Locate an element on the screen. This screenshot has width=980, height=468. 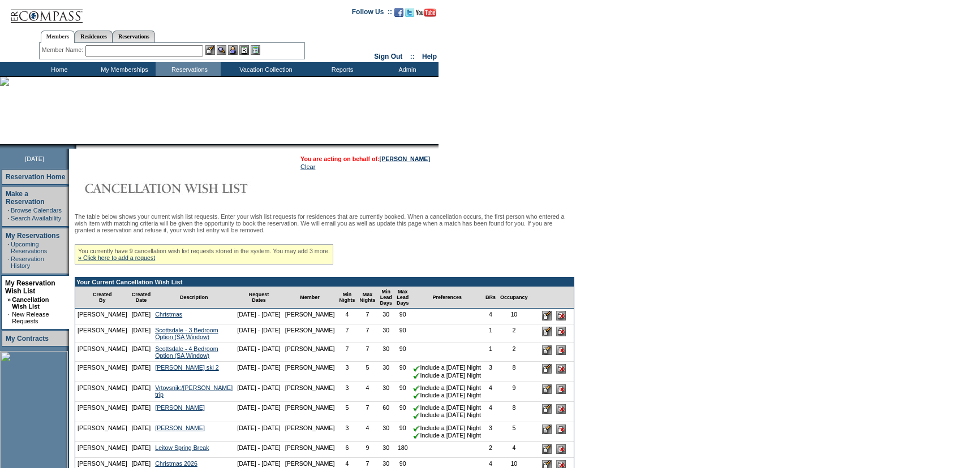
a: Scottsdale - 3 Bedroom Option (SA Window) is located at coordinates (186, 334).